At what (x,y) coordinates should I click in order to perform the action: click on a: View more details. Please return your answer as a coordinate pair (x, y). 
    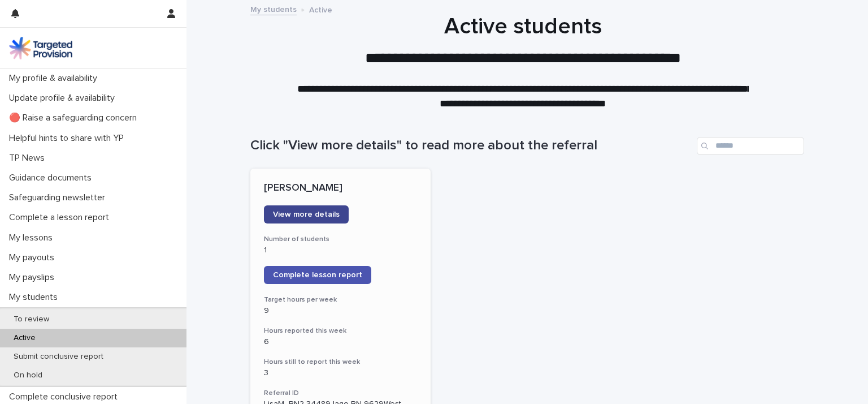
    Looking at the image, I should click on (306, 214).